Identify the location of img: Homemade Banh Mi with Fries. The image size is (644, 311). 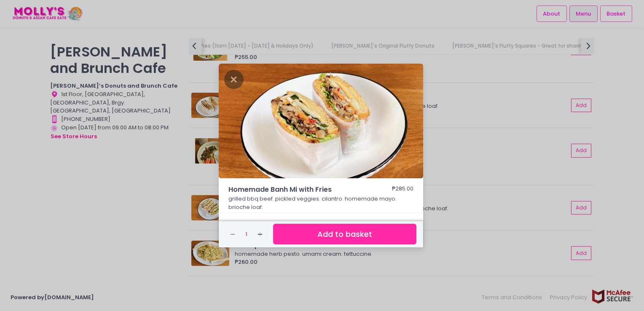
(321, 121).